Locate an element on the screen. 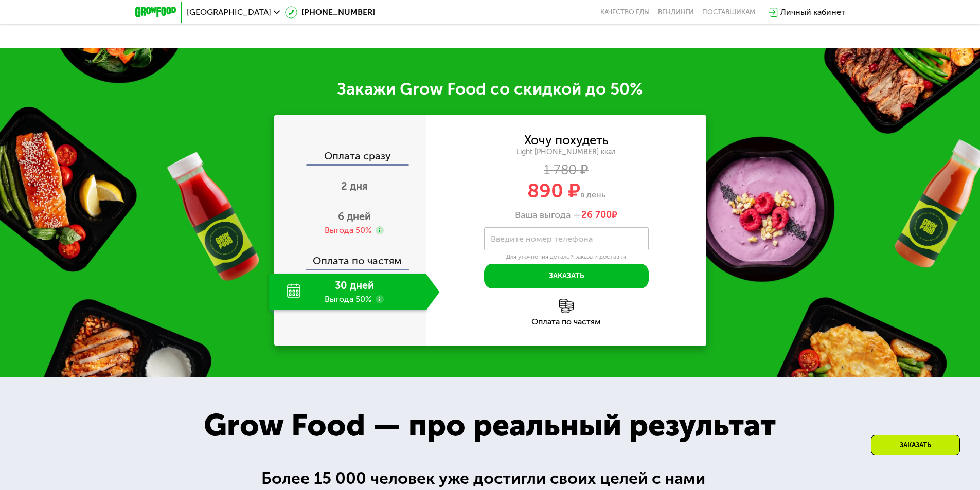 This screenshot has width=980, height=490. div: 1 780 ₽ is located at coordinates (566, 170).